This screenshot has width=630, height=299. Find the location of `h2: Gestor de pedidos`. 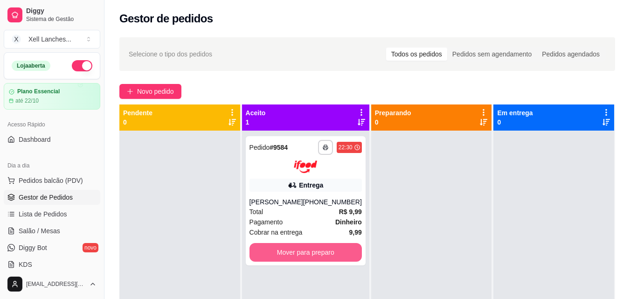

h2: Gestor de pedidos is located at coordinates (166, 19).